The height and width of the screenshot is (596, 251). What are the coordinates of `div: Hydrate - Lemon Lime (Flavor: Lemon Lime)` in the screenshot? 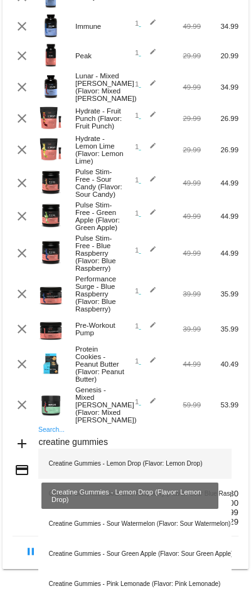 It's located at (97, 150).